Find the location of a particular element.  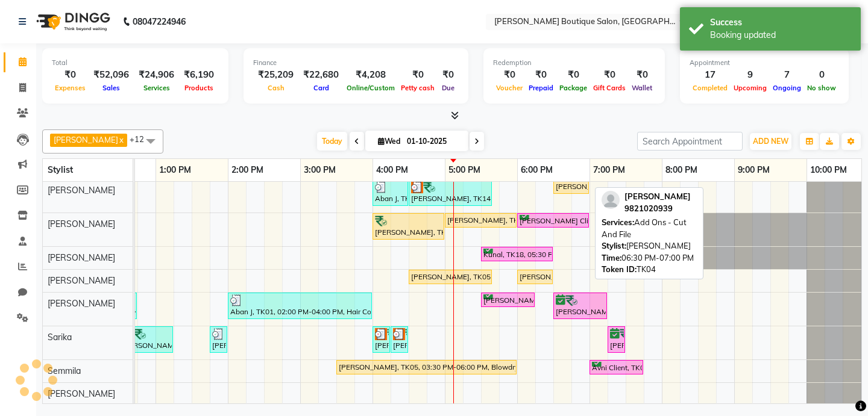

a: 2:00 PM is located at coordinates (247, 170).